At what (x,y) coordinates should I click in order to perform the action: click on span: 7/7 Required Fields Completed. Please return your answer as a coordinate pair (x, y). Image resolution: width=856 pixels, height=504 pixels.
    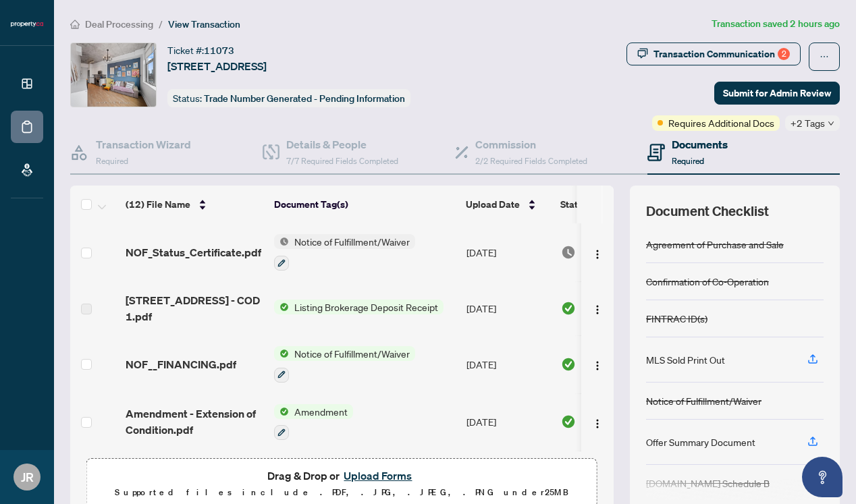
    Looking at the image, I should click on (343, 161).